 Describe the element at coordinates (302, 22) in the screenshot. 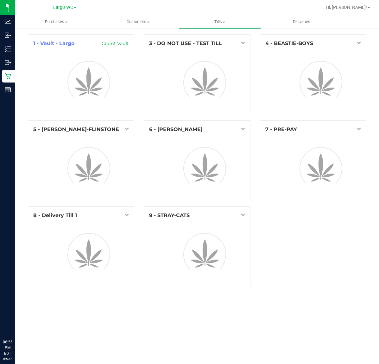

I see `a: Deliveries` at that location.